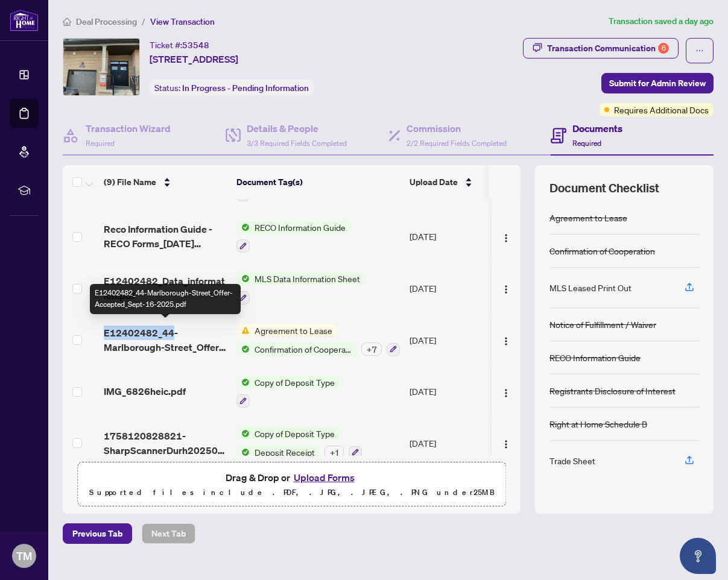  I want to click on img: logo, so click(24, 20).